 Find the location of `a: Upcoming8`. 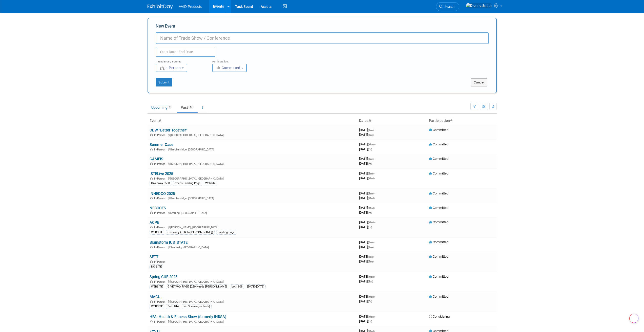

a: Upcoming8 is located at coordinates (162, 107).